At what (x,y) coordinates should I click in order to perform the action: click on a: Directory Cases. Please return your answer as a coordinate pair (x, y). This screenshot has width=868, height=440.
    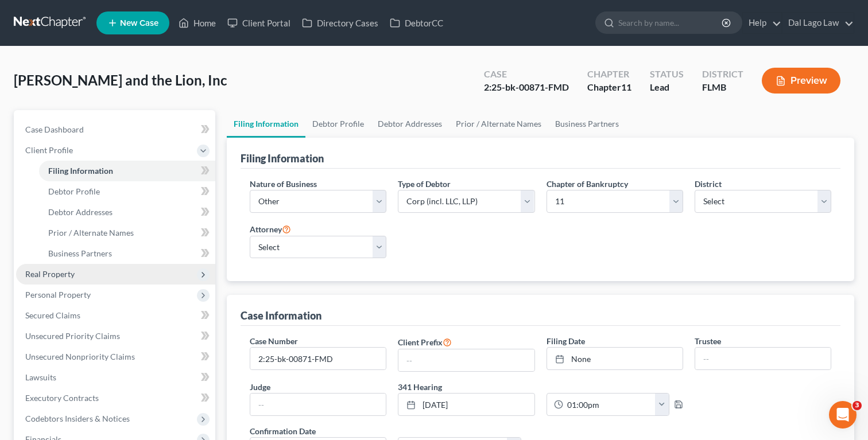
    Looking at the image, I should click on (339, 23).